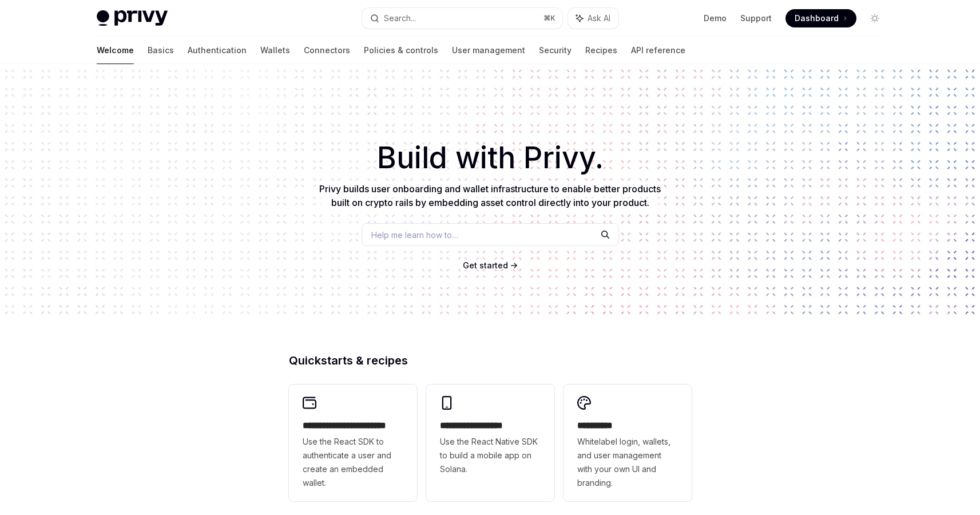  Describe the element at coordinates (490, 158) in the screenshot. I see `span: Build with Privy.` at that location.